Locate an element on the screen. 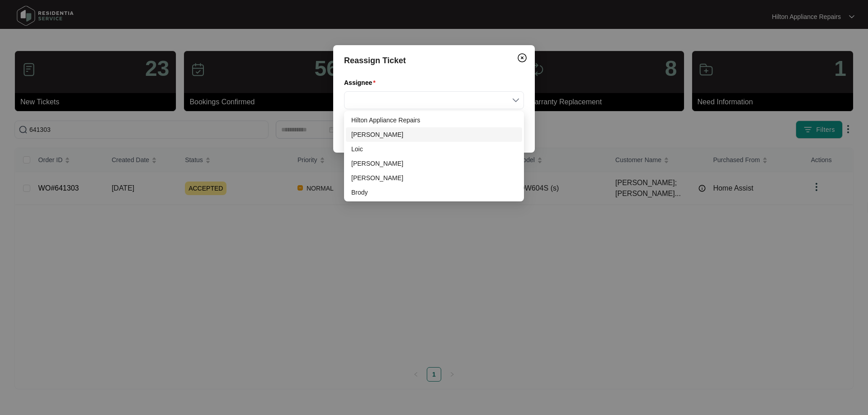 This screenshot has width=868, height=415. img: closeCircle is located at coordinates (522, 58).